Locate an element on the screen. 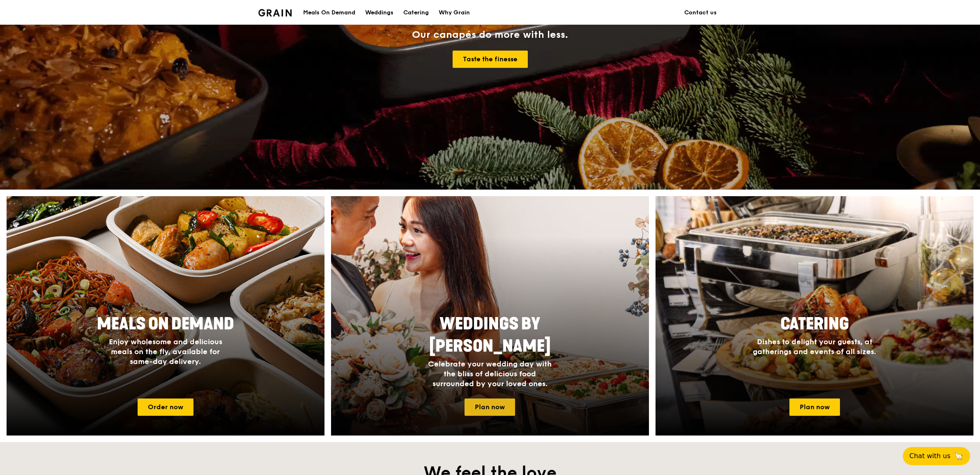 The height and width of the screenshot is (475, 980). a: Order now is located at coordinates (166, 407).